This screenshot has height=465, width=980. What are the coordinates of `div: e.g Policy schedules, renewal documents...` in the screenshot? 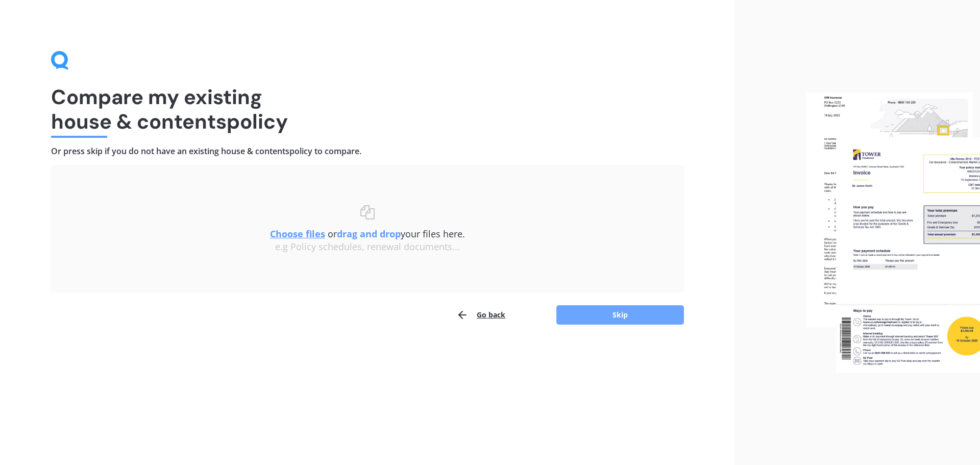 It's located at (367, 247).